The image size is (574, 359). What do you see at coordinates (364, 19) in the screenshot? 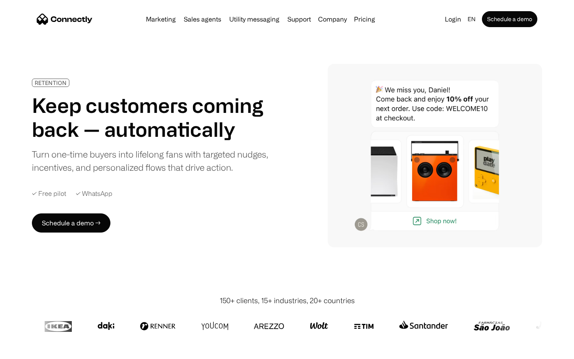
I see `a: Pricing` at bounding box center [364, 19].